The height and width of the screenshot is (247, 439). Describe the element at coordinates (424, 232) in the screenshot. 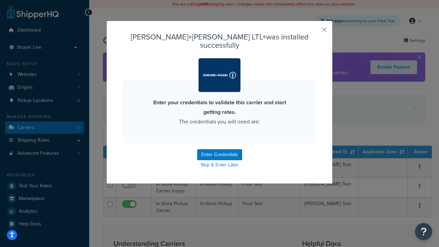

I see `button: Open Resource Center` at that location.